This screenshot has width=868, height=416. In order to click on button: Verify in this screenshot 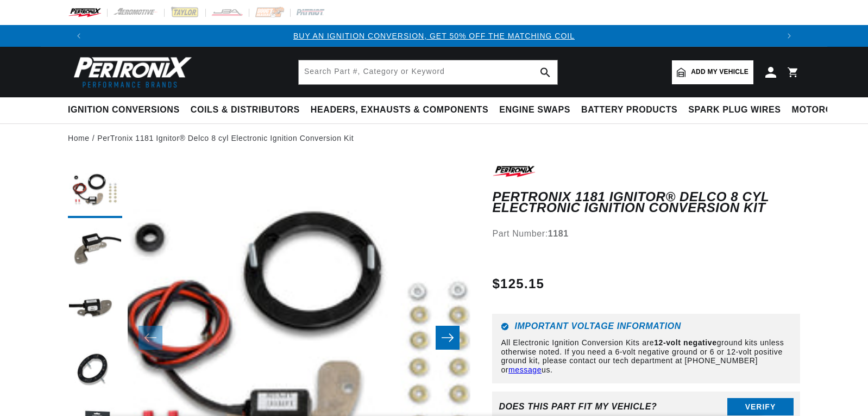, I will do `click(760, 406)`.